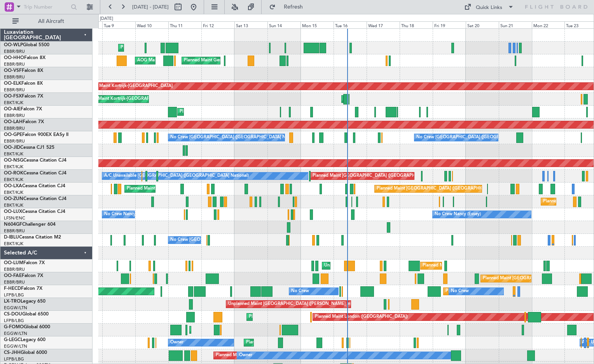 The image size is (594, 364). What do you see at coordinates (35, 161) in the screenshot?
I see `a: OO-NSGCessna Citation CJ4` at bounding box center [35, 161].